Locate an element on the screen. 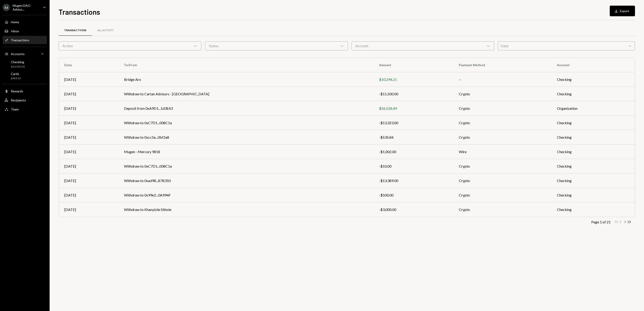  a: Accounts is located at coordinates (25, 54).